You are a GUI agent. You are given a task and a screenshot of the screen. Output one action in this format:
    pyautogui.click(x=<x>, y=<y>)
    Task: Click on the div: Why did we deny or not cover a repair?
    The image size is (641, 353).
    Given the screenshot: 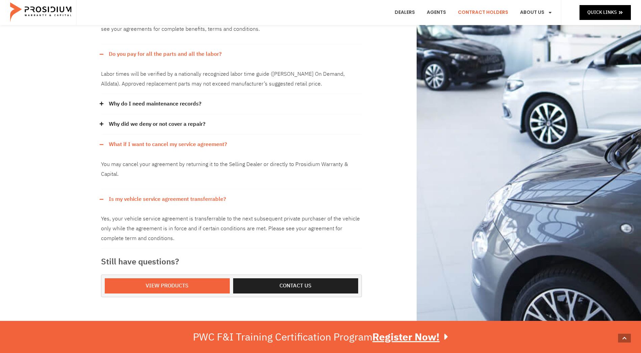 What is the action you would take?
    pyautogui.click(x=232, y=124)
    